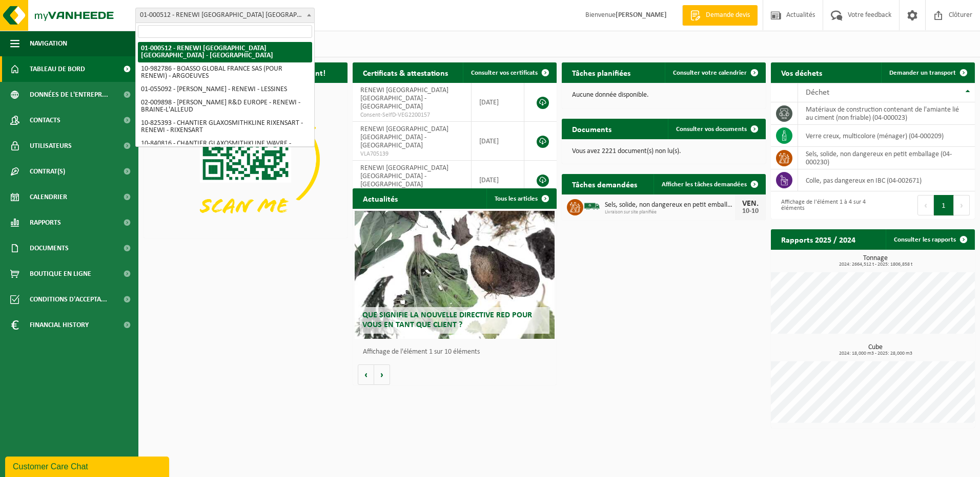 This screenshot has height=477, width=980. What do you see at coordinates (822, 206) in the screenshot?
I see `div: Affichage de l'élément 1 à 4 sur 4 éléments` at bounding box center [822, 206].